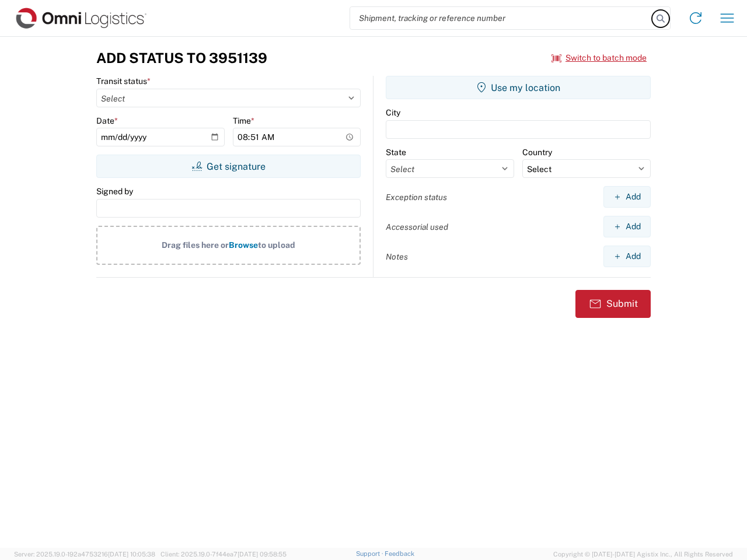 This screenshot has height=560, width=747. What do you see at coordinates (416, 197) in the screenshot?
I see `label: Exception status` at bounding box center [416, 197].